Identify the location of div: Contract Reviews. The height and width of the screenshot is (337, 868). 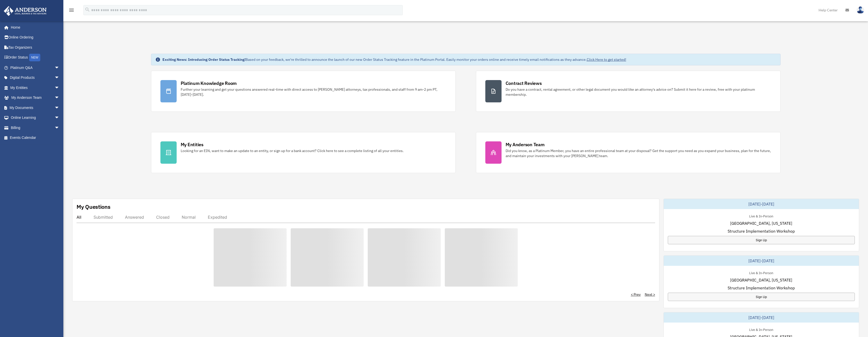
(524, 83).